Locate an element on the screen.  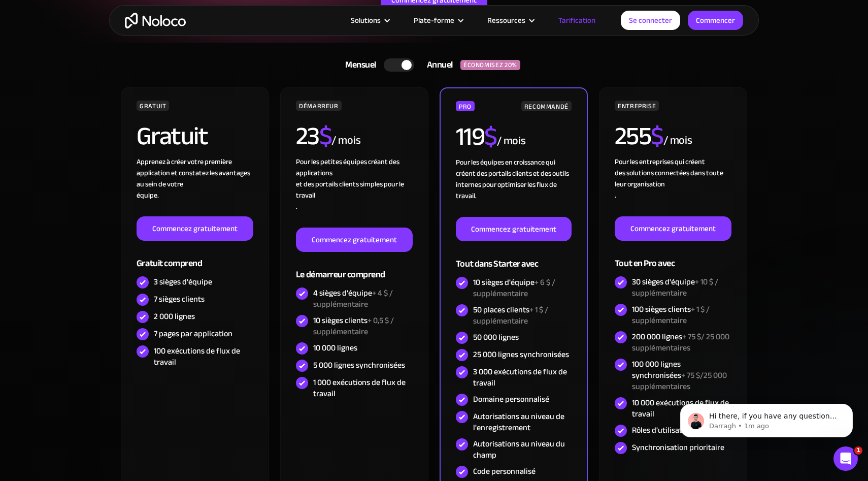
font: Synchronisation prioritaire is located at coordinates (678, 448).